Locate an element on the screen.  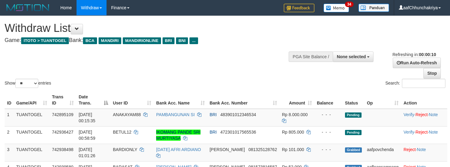
th: Trans ID: activate to sort column ascending is located at coordinates (63, 100).